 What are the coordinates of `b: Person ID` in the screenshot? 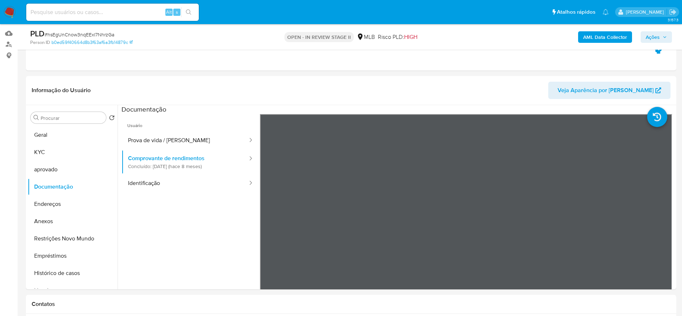 It's located at (40, 42).